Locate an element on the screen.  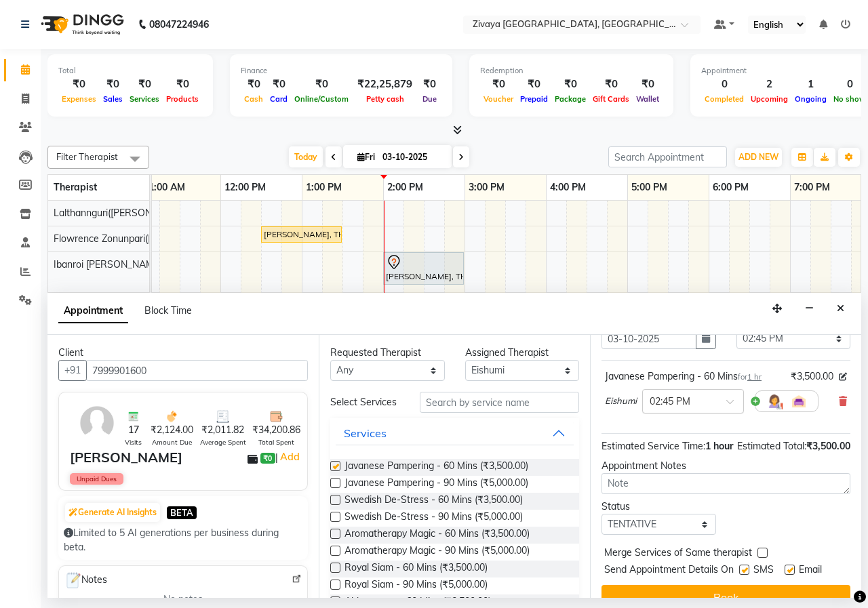
span: Block Time is located at coordinates (168, 310).